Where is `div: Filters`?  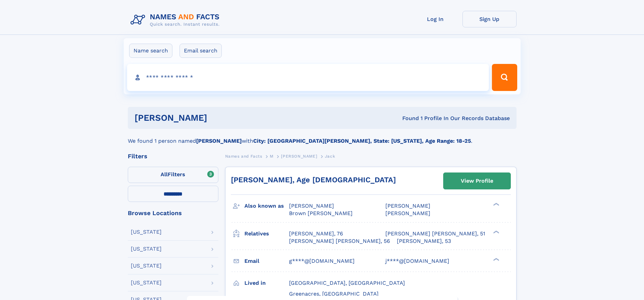
div: Filters is located at coordinates (173, 156).